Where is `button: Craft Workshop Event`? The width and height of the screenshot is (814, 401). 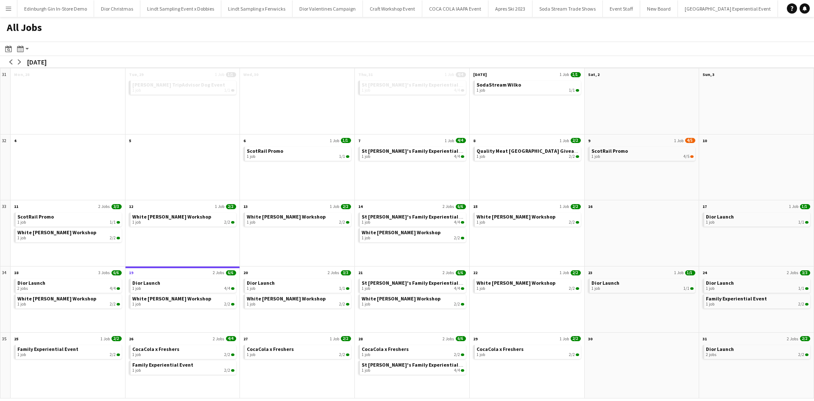 button: Craft Workshop Event is located at coordinates (392, 8).